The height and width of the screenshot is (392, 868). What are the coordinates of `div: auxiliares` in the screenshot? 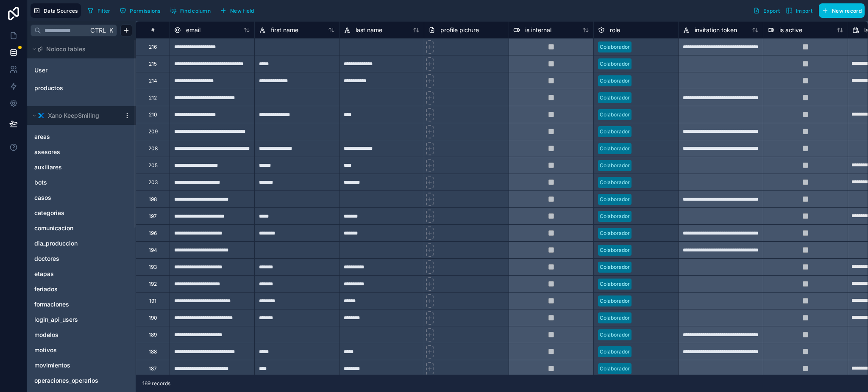 It's located at (81, 167).